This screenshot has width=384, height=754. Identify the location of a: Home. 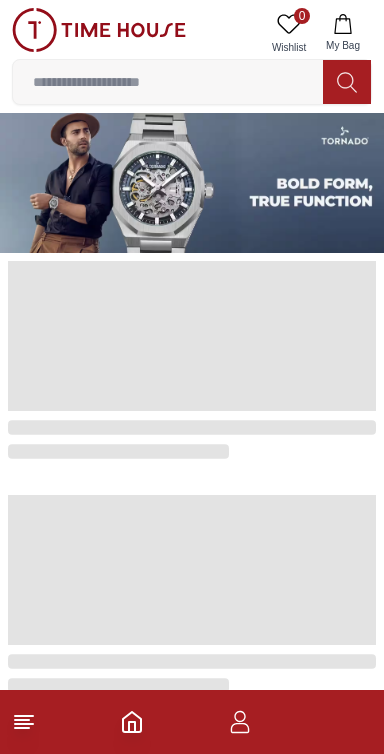
(132, 722).